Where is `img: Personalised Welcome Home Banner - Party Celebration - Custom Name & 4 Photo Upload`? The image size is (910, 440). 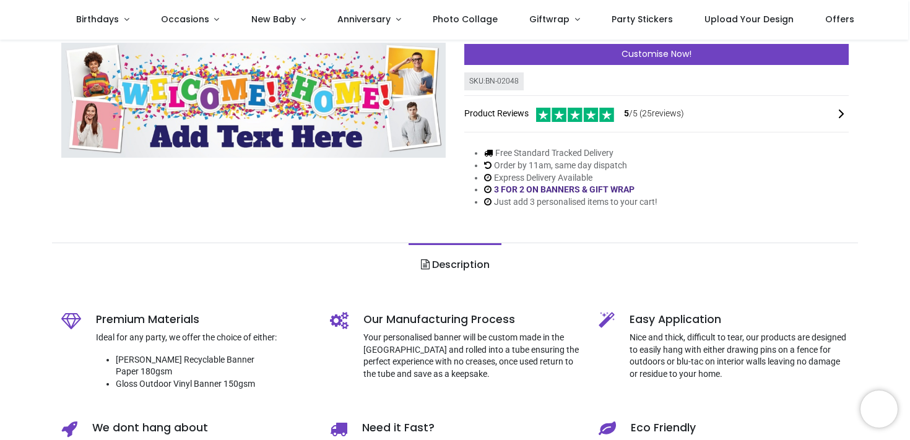 img: Personalised Welcome Home Banner - Party Celebration - Custom Name & 4 Photo Upload is located at coordinates (253, 100).